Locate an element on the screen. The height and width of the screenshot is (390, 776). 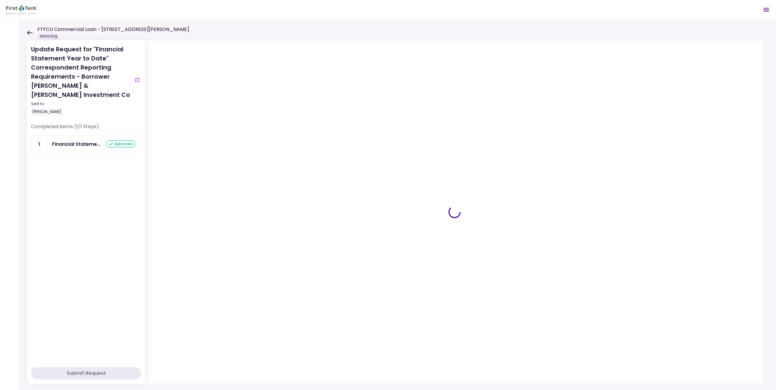
div: Update Request for "Financial Statement Year to Date" Correspondent Reporting Requirements - Borr... is located at coordinates (81, 80).